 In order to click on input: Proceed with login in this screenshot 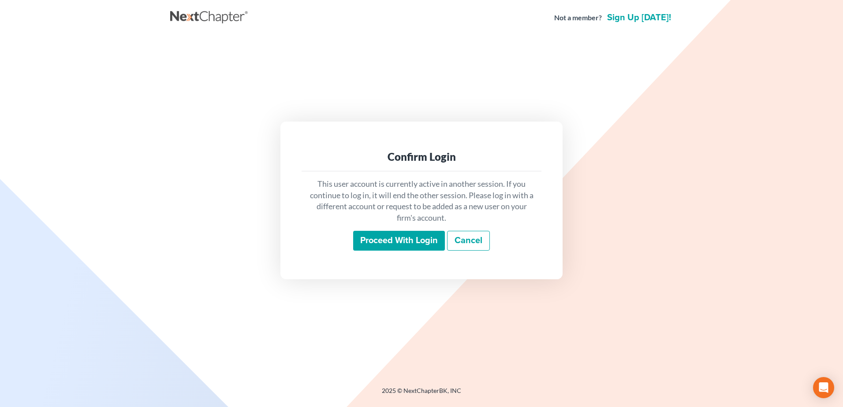, I will do `click(399, 241)`.